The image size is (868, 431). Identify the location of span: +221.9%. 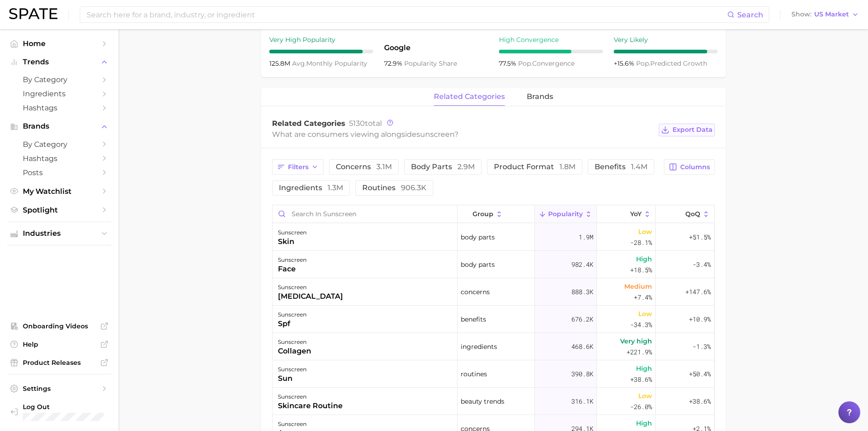
(639, 352).